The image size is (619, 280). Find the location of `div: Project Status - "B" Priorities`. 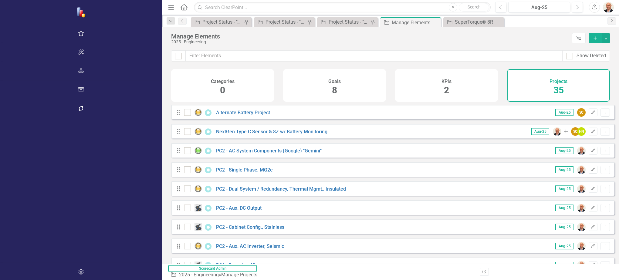

div: Project Status - "B" Priorities is located at coordinates (285, 22).